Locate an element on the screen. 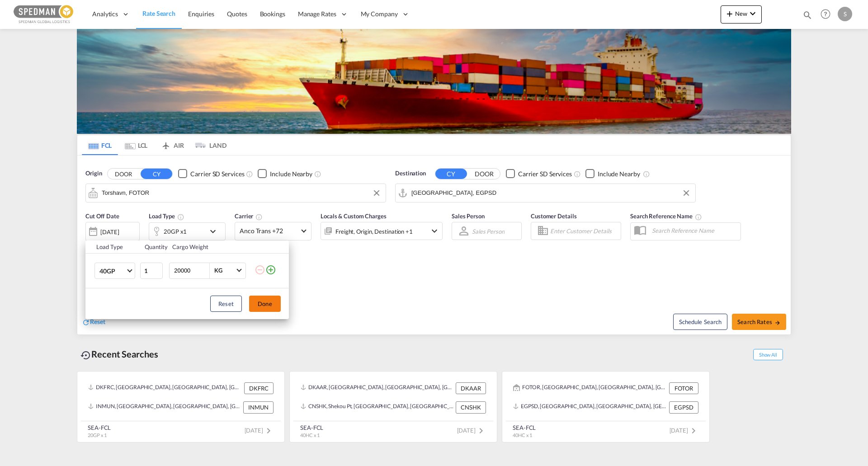  div: Cargo Weight is located at coordinates (211, 246).